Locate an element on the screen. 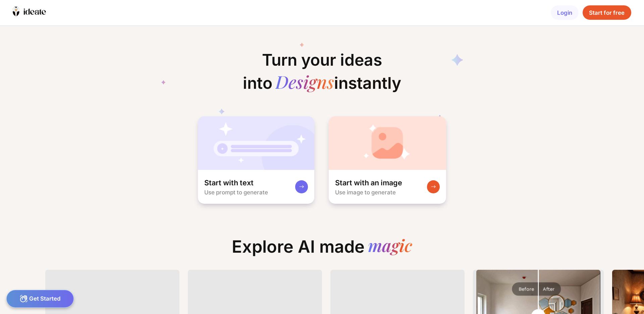 This screenshot has width=644, height=314. div: Get Started is located at coordinates (40, 299).